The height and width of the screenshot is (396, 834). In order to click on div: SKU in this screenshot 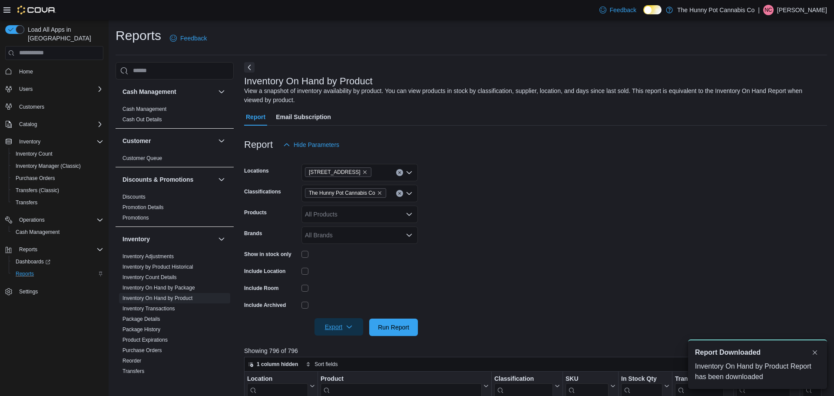, I will do `click(587, 378)`.